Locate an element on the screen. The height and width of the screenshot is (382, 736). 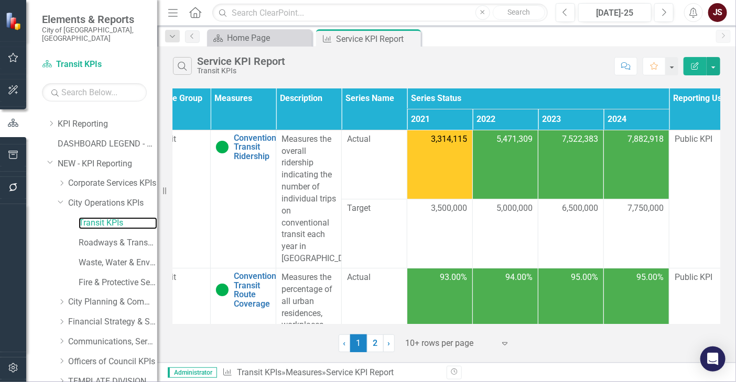
span: Search is located at coordinates (518, 12).